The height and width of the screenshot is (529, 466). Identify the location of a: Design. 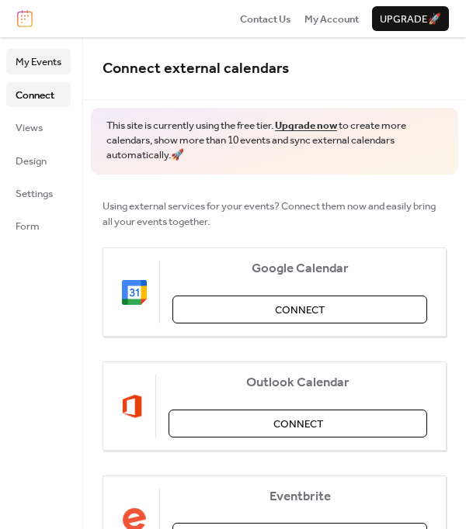
(38, 161).